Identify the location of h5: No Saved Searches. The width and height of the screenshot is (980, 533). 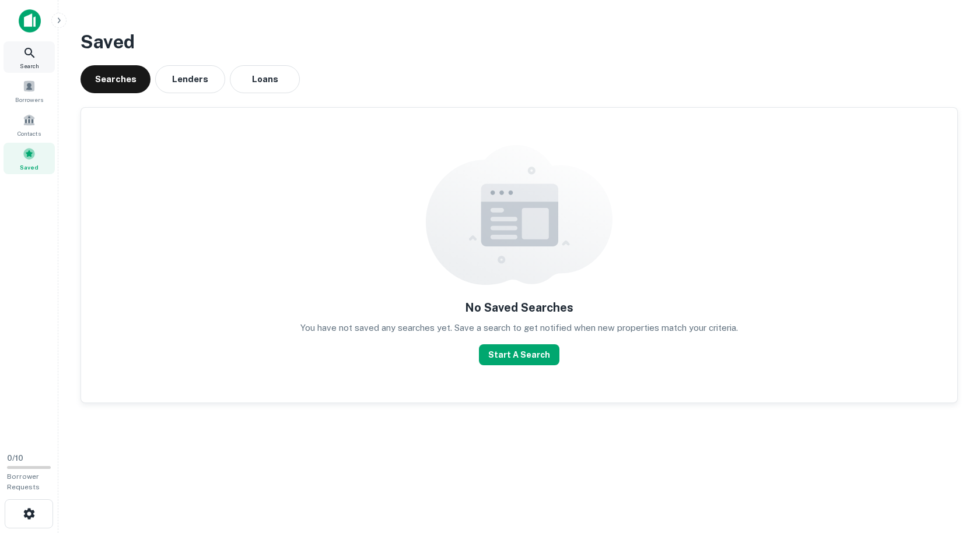
(519, 308).